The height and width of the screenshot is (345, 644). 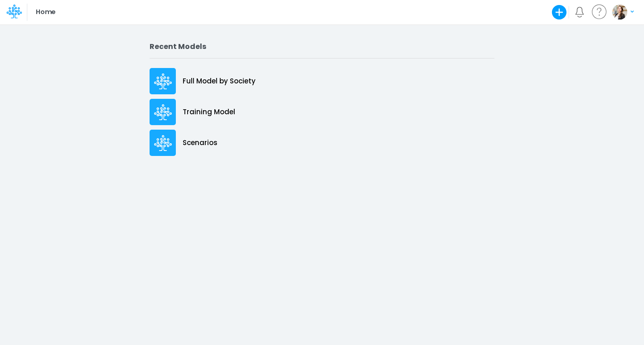 What do you see at coordinates (322, 143) in the screenshot?
I see `a: Scenarios` at bounding box center [322, 143].